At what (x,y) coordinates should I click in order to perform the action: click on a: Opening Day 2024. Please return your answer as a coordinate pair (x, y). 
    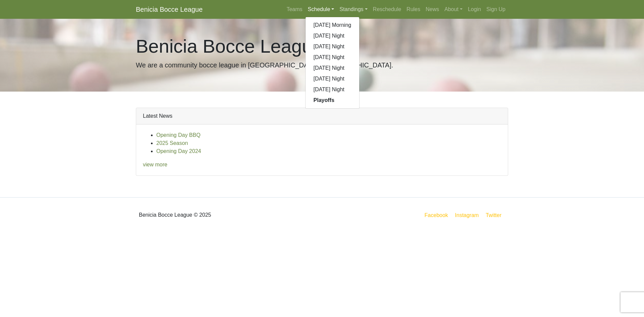
    Looking at the image, I should click on (178, 151).